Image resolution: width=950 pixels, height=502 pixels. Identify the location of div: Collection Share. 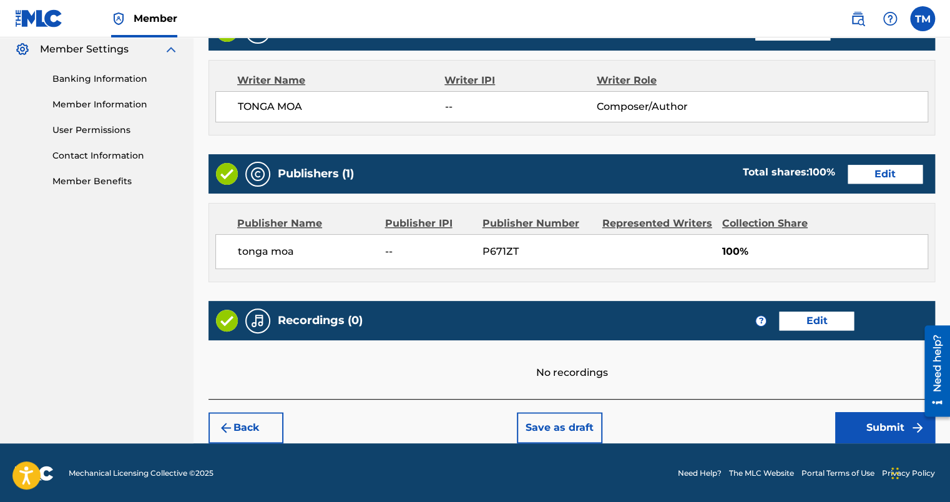
(774, 223).